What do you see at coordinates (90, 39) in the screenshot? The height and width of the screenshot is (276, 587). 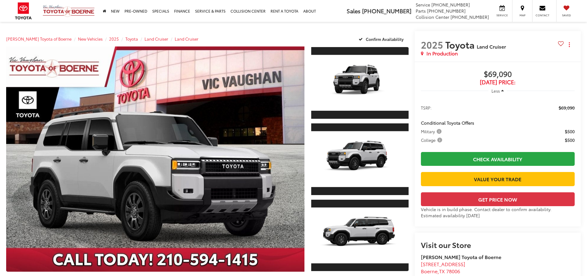 I see `span: New Vehicles` at bounding box center [90, 39].